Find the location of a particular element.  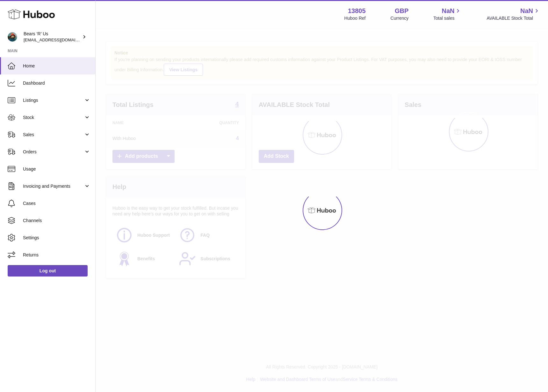

img: bears-r-us@huboo.com is located at coordinates (13, 37).